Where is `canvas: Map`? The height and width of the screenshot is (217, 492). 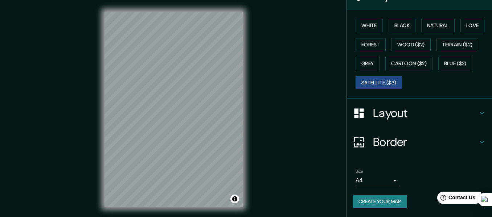
canvas: Map is located at coordinates (173, 109).